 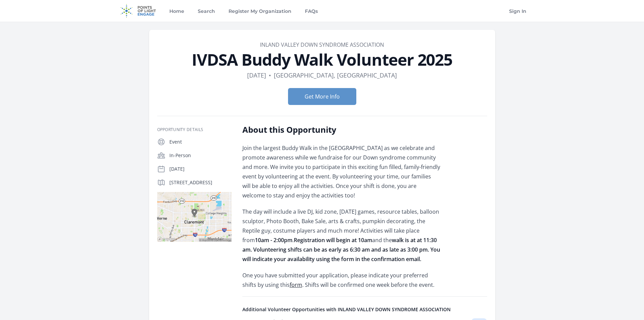 What do you see at coordinates (322, 44) in the screenshot?
I see `a: INLAND VALLEY DOWN SYNDROME ASSOCIATION` at bounding box center [322, 44].